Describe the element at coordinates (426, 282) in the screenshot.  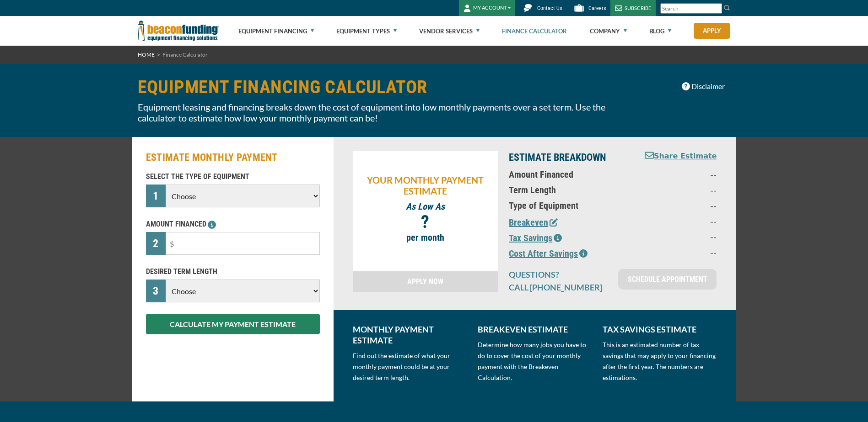
I see `a: APPLY NOW` at that location.